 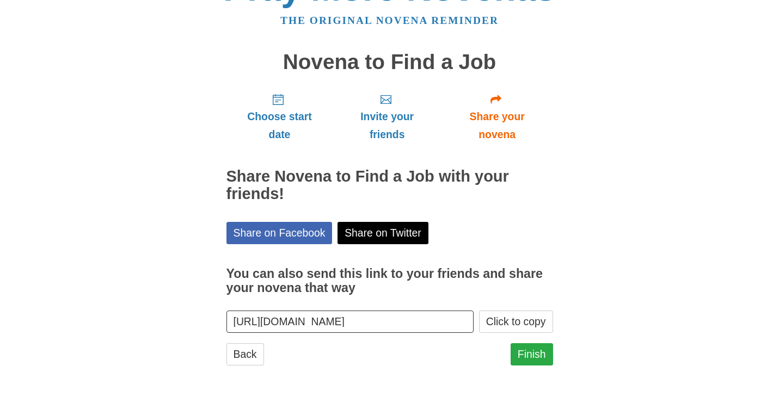 What do you see at coordinates (497, 116) in the screenshot?
I see `a: Share your novena` at bounding box center [497, 116].